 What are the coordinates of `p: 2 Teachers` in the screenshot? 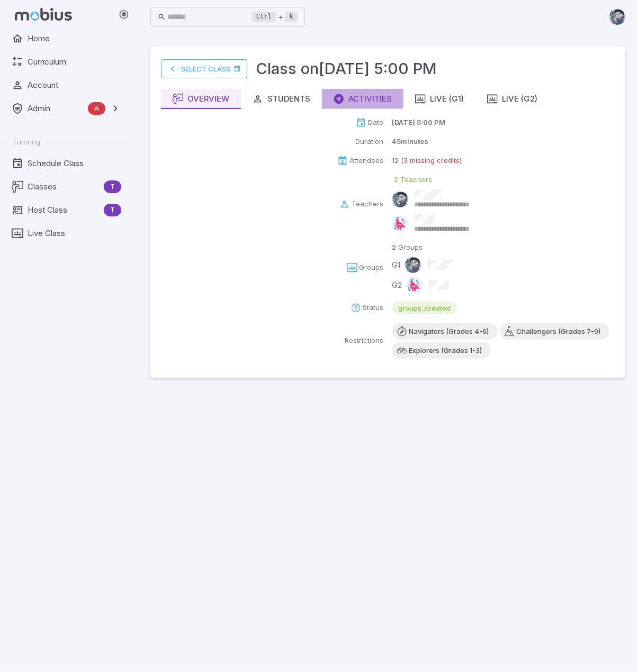 It's located at (449, 180).